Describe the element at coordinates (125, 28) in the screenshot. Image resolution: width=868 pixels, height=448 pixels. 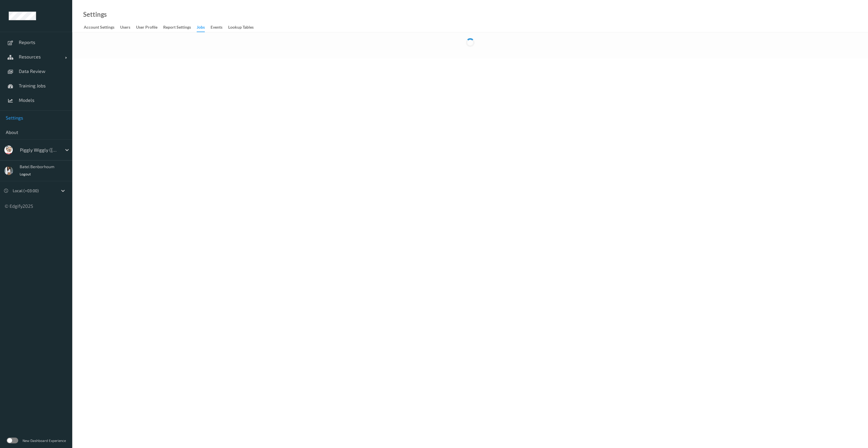
I see `div: users` at that location.